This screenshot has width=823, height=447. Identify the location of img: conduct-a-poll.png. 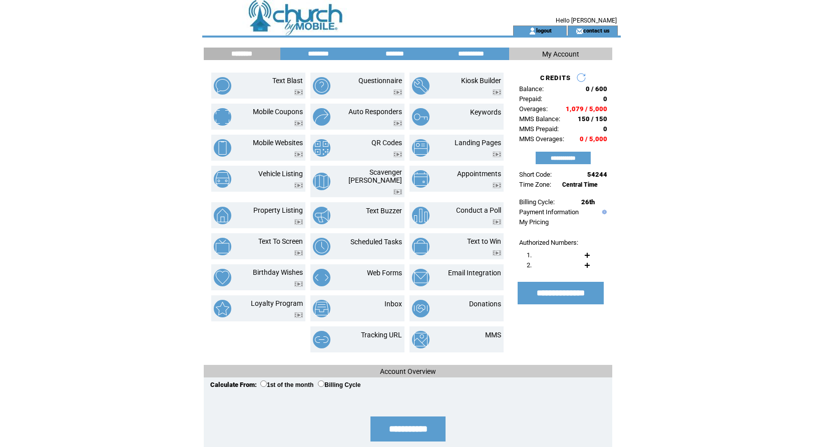
(421, 215).